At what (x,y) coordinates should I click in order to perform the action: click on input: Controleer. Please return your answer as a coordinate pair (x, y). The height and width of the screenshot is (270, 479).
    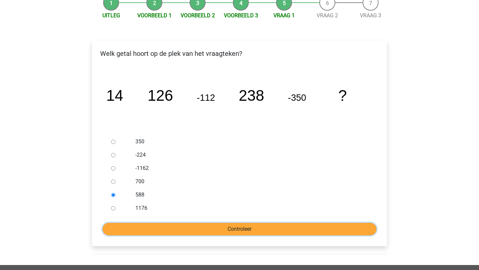
    Looking at the image, I should click on (239, 229).